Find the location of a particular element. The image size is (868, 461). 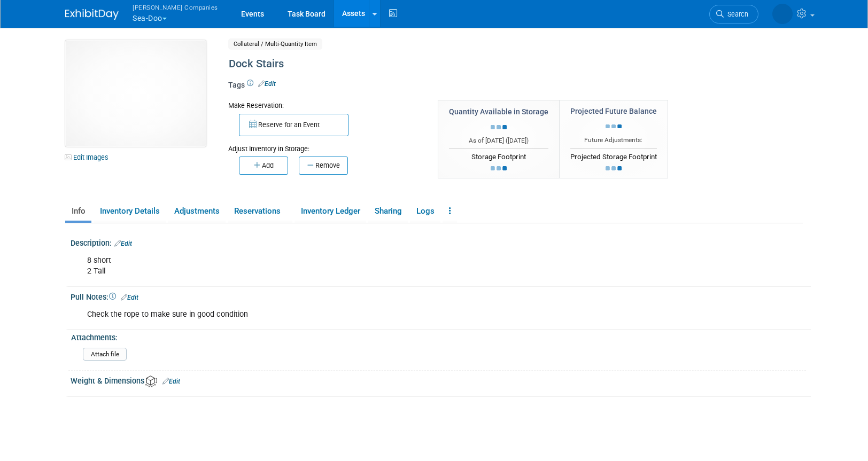

a: Search is located at coordinates (734, 14).